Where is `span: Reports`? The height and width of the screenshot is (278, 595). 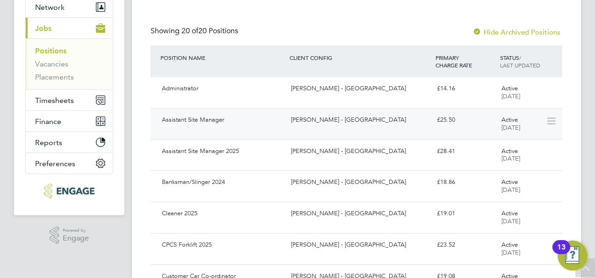
span: Reports is located at coordinates (49, 142).